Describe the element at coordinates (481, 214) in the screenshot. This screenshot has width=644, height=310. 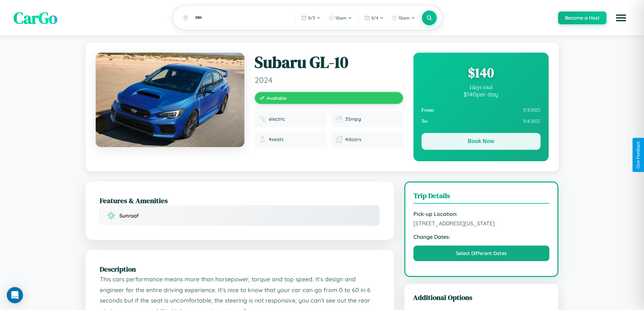
I see `strong: Pick-up Location:` at that location.